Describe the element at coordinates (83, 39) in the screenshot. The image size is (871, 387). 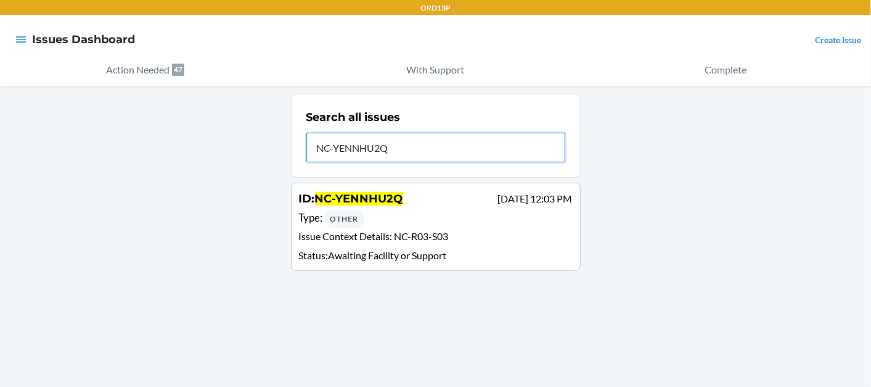
I see `h4: Issues Dashboard` at that location.